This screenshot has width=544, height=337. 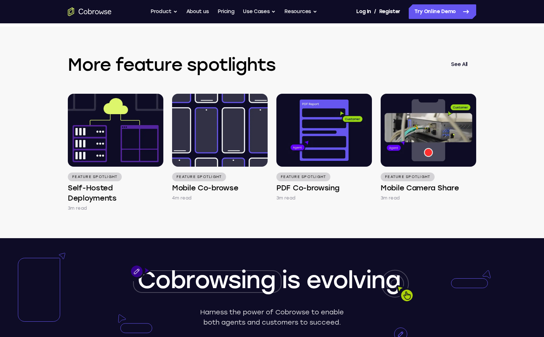 I want to click on a: Try Online Demo, so click(x=443, y=12).